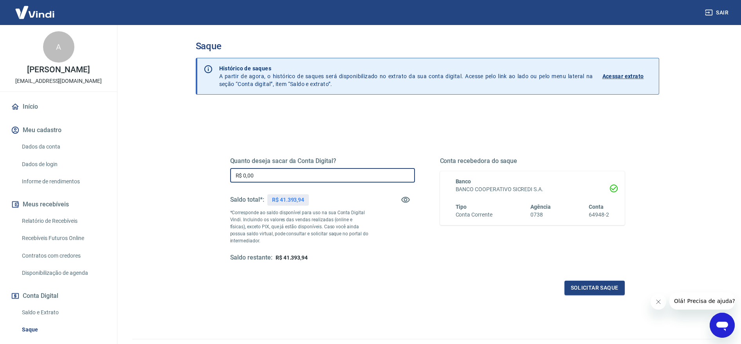 The height and width of the screenshot is (344, 741). I want to click on a: Dados de login, so click(63, 164).